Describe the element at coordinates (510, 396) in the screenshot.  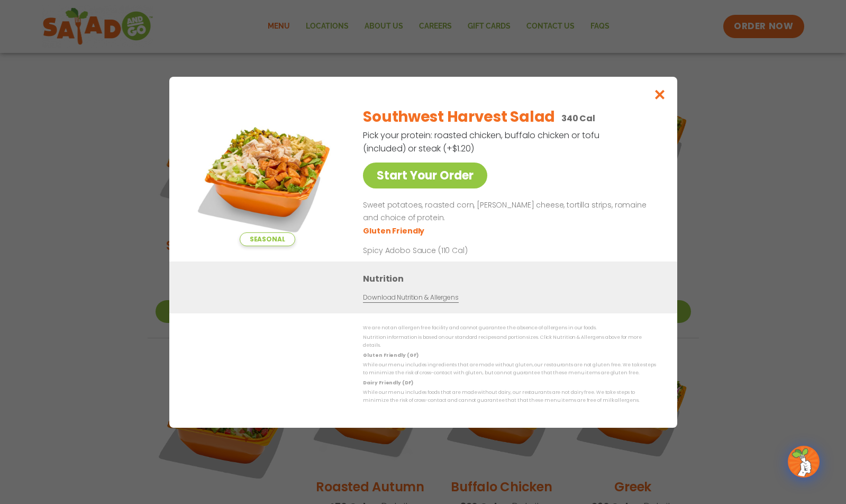
I see `p: While our menu includes foods that are made without dairy, our restaurants are not dairy free. We...` at that location.